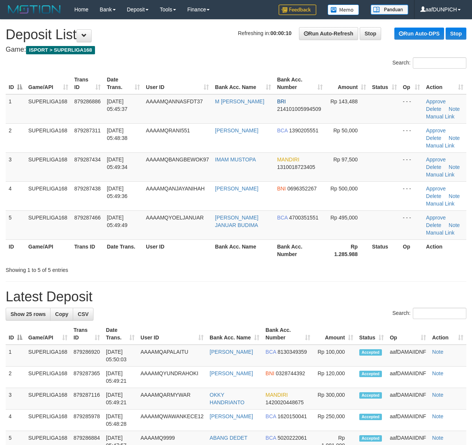  Describe the element at coordinates (83, 314) in the screenshot. I see `a: CSV` at that location.